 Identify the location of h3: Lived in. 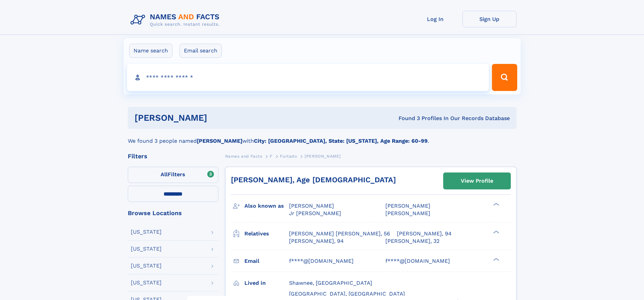
(267, 283).